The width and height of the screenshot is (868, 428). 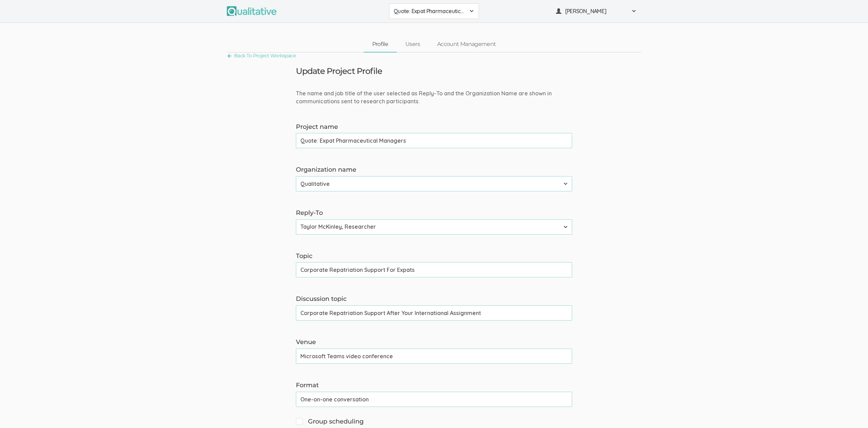 What do you see at coordinates (434, 299) in the screenshot?
I see `label: Discussion topic` at bounding box center [434, 299].